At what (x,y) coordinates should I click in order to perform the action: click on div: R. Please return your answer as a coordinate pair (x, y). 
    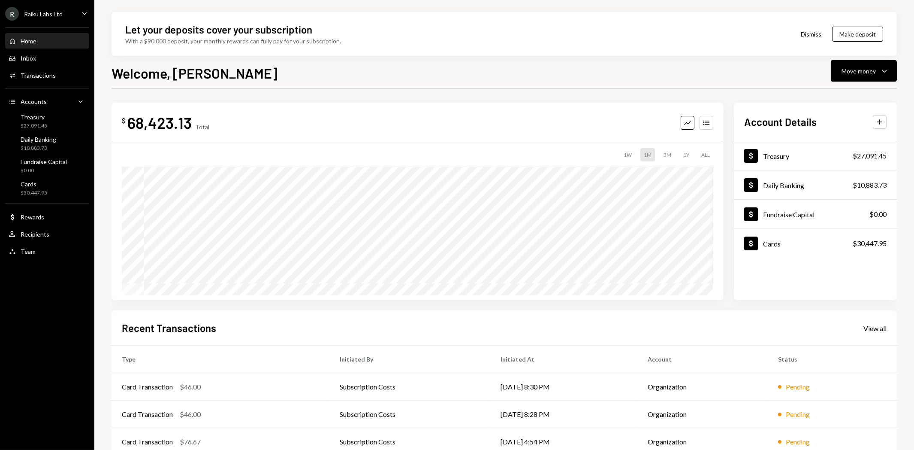
    Looking at the image, I should click on (12, 14).